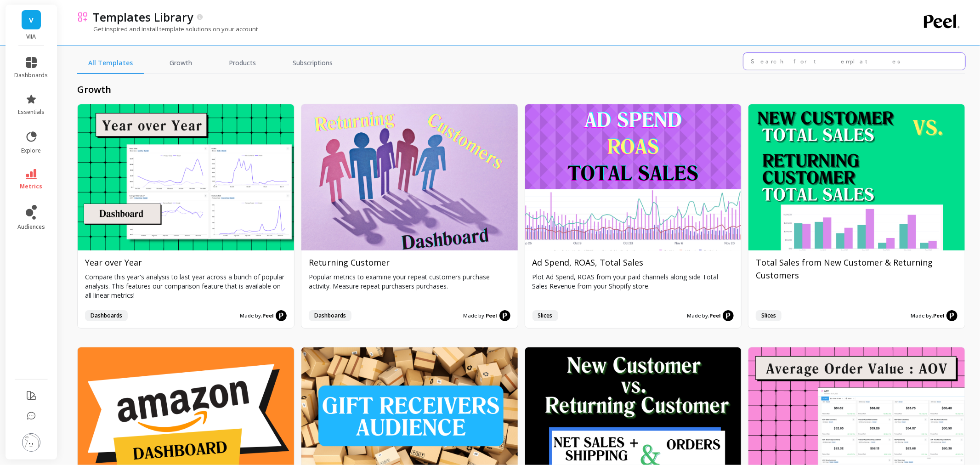 Image resolution: width=980 pixels, height=465 pixels. I want to click on a: Products, so click(242, 63).